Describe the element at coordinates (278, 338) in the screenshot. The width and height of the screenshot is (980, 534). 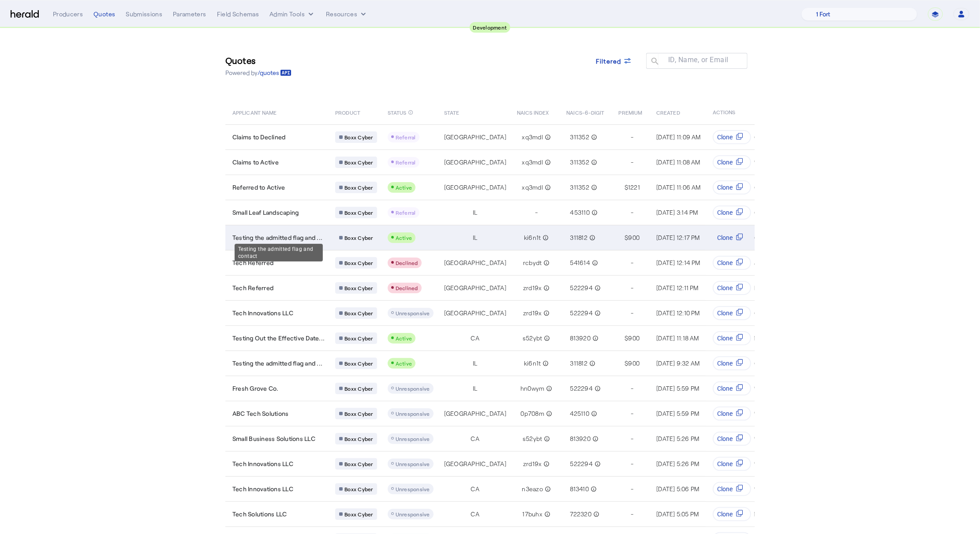
I see `span: Testing Out the Effective Date...` at that location.